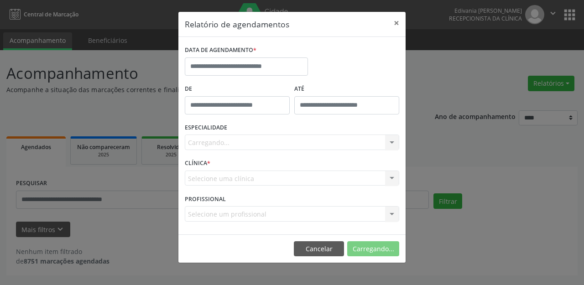 The width and height of the screenshot is (584, 285). Describe the element at coordinates (347, 89) in the screenshot. I see `label: ATÉ` at that location.